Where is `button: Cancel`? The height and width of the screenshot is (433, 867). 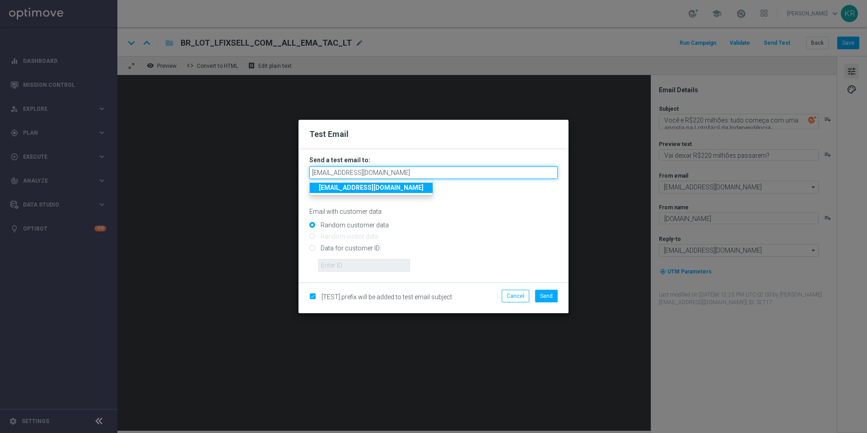 button: Cancel is located at coordinates (515, 296).